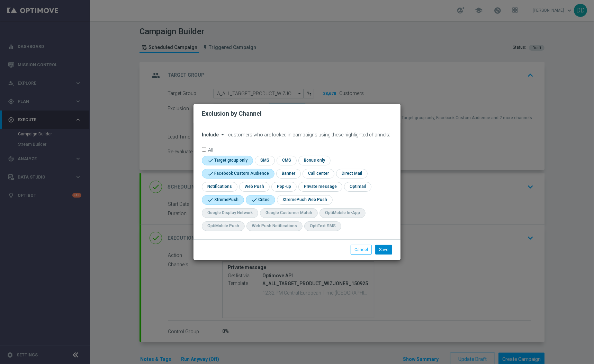 The width and height of the screenshot is (594, 364). What do you see at coordinates (342, 213) in the screenshot?
I see `div: OptiMobile In-App` at bounding box center [342, 213].